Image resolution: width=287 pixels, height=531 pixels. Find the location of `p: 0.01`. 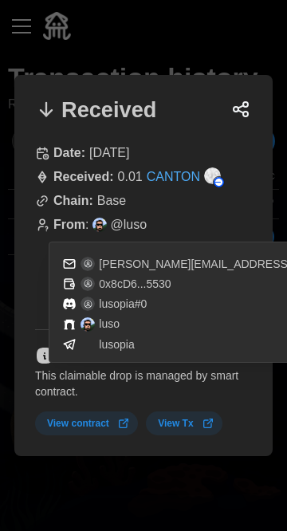

p: 0.01 is located at coordinates (130, 177).